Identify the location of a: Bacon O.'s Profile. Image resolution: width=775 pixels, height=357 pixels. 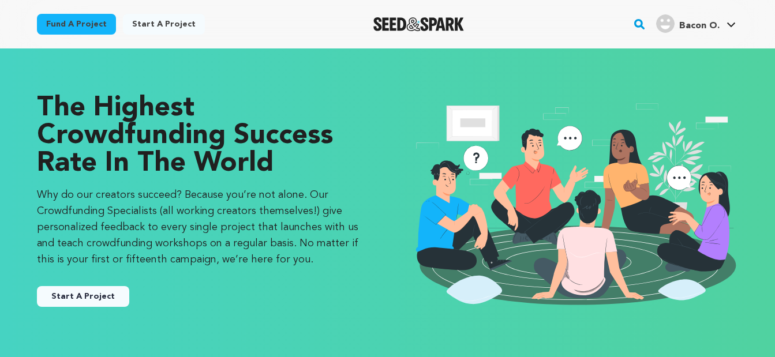
(696, 23).